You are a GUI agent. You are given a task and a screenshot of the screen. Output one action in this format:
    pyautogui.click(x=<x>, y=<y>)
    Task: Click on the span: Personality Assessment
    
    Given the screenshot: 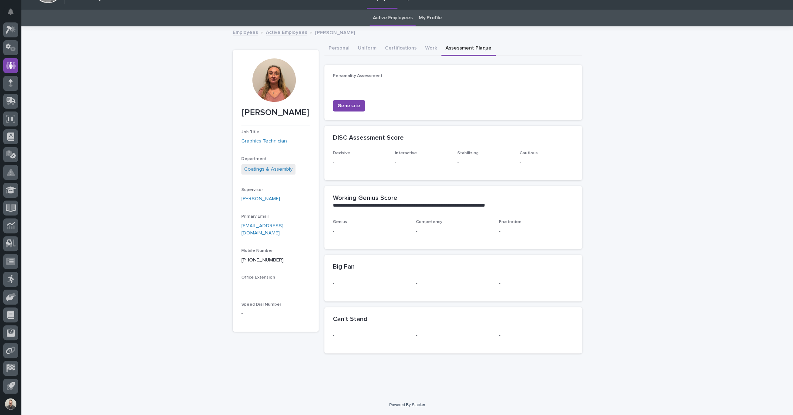 What is the action you would take?
    pyautogui.click(x=358, y=76)
    